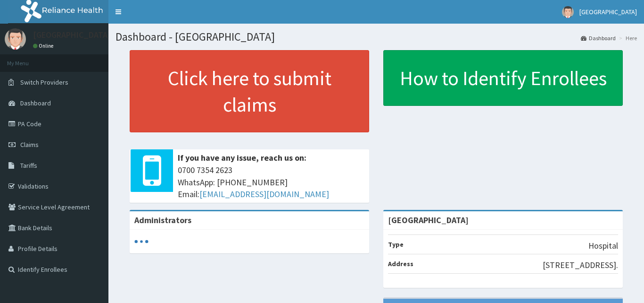 The image size is (644, 303). I want to click on b: If you have any issue, reach us on:, so click(242, 157).